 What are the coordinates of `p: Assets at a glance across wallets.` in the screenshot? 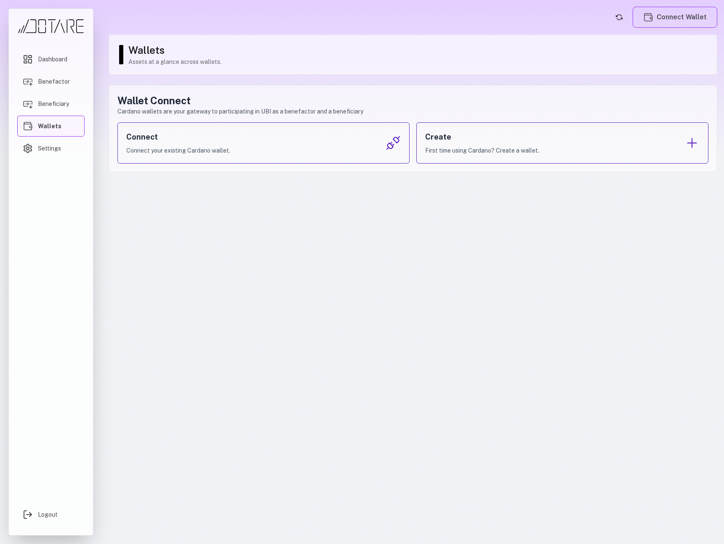 It's located at (418, 62).